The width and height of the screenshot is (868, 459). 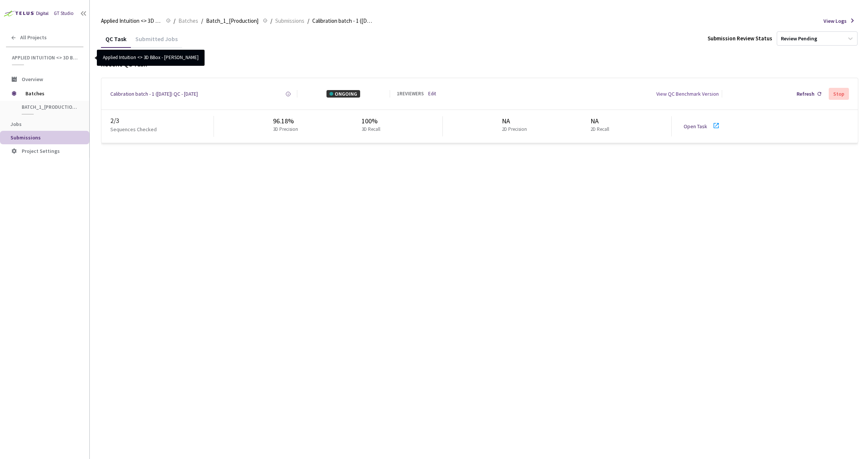 I want to click on a: Batches, so click(x=188, y=21).